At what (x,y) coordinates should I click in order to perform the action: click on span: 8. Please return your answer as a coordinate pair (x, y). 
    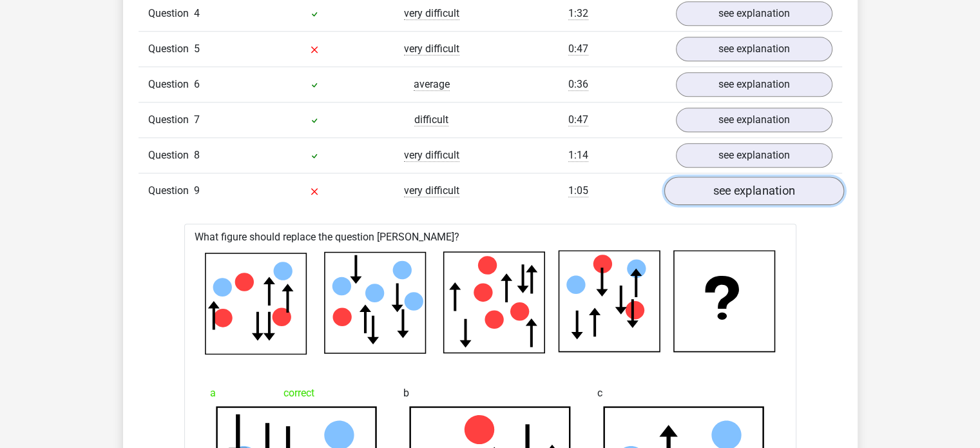
    Looking at the image, I should click on (196, 155).